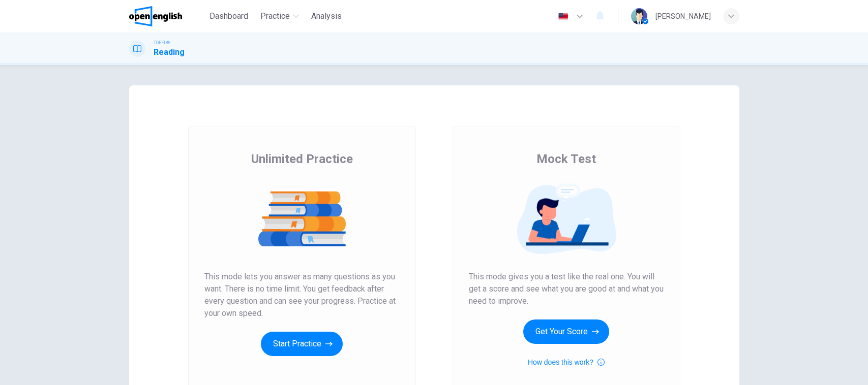  I want to click on img: en, so click(562, 16).